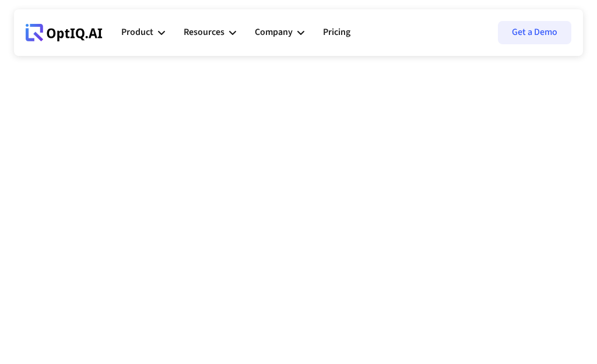 The width and height of the screenshot is (597, 364). I want to click on a: Pricing, so click(337, 33).